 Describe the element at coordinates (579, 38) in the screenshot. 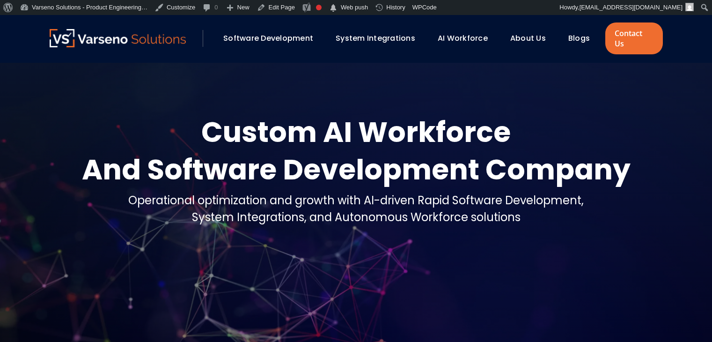

I see `a: Blogs` at that location.